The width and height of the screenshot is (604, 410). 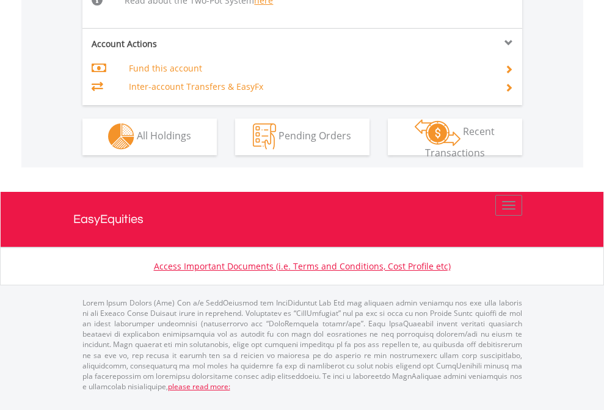 I want to click on span: Pending Orders, so click(x=315, y=136).